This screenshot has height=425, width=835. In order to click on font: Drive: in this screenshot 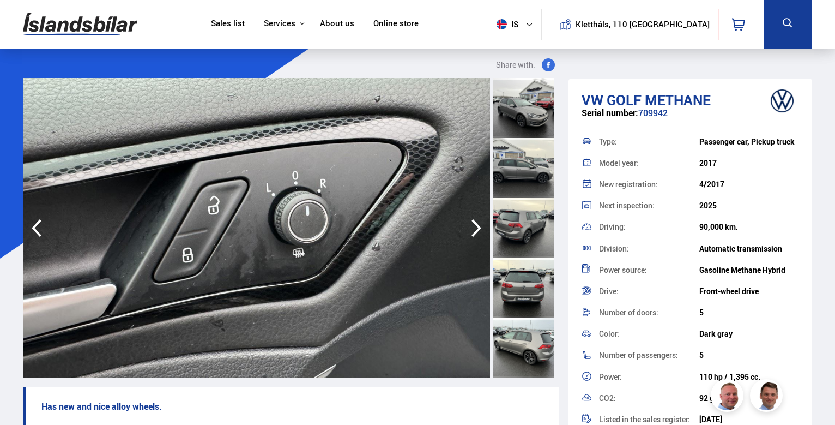, I will do `click(609, 291)`.